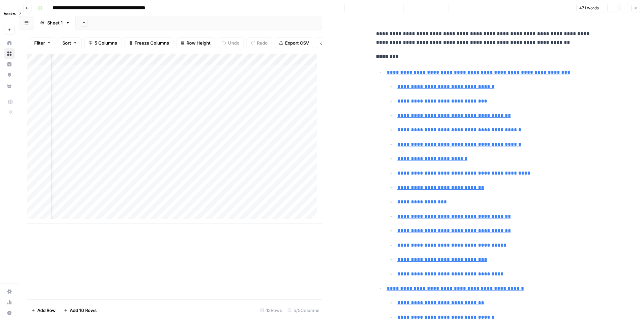 The width and height of the screenshot is (644, 321). Describe the element at coordinates (271, 311) in the screenshot. I see `div: 13 Rows` at that location.